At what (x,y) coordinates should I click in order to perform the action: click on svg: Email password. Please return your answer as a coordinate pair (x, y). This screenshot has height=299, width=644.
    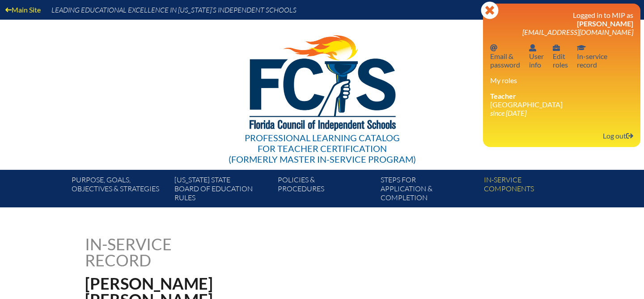
    Looking at the image, I should click on (494, 48).